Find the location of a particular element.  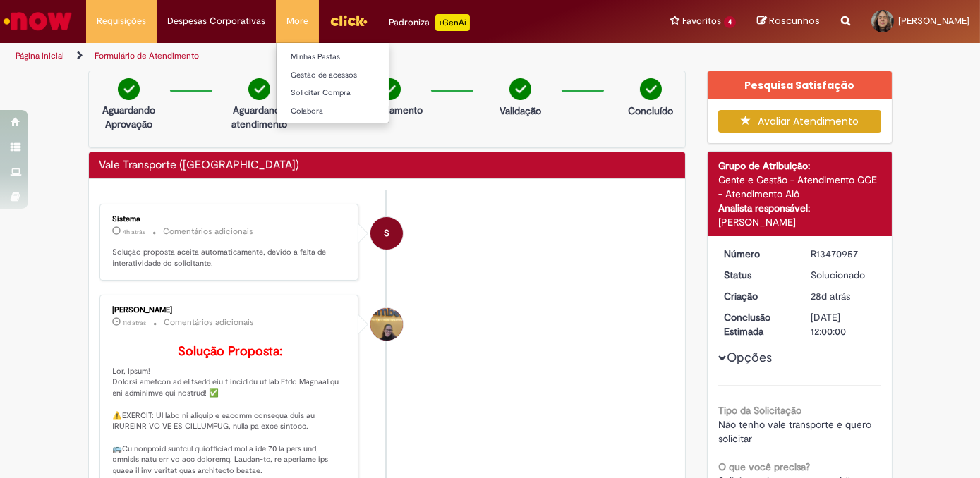

span: 4h atrás is located at coordinates (135, 232).